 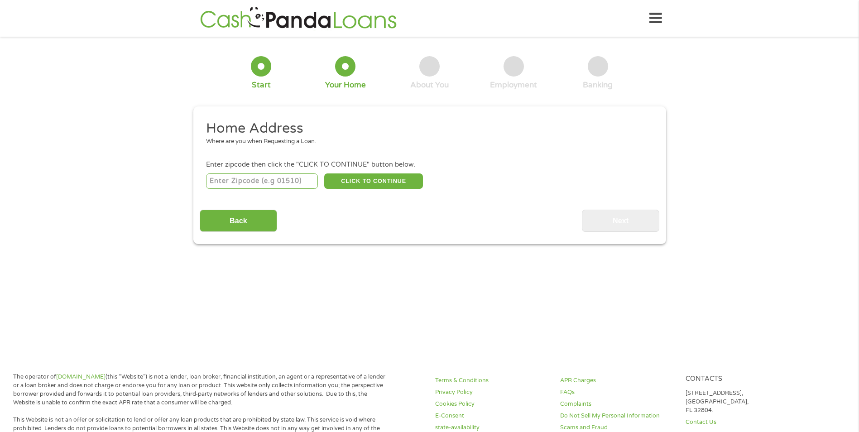 I want to click on a: Complaints, so click(x=617, y=404).